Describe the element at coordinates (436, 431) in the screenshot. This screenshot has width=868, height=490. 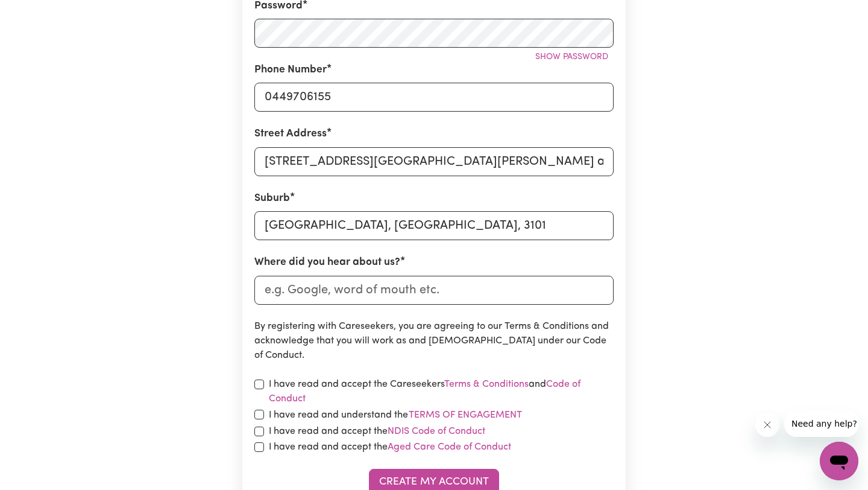
I see `a: NDIS Code of Conduct` at that location.